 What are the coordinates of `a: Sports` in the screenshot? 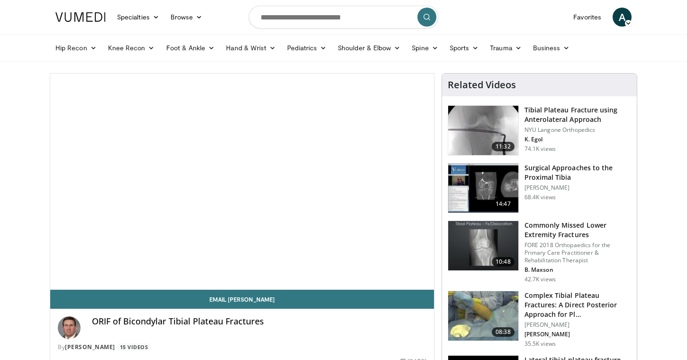 It's located at (464, 48).